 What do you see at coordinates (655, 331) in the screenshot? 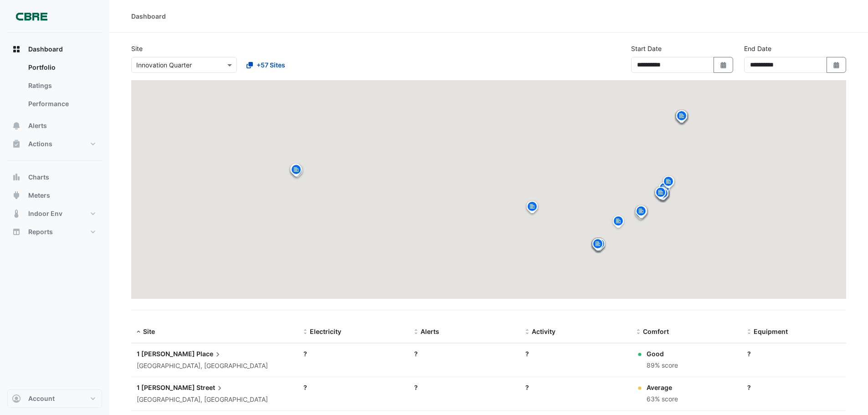
I see `span: Comfort` at bounding box center [655, 331].